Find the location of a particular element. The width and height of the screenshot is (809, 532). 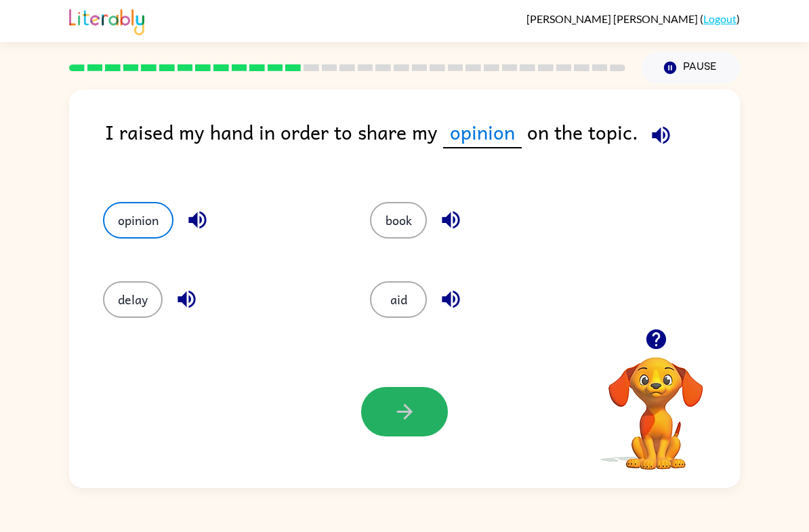

button: Pause is located at coordinates (691, 68).